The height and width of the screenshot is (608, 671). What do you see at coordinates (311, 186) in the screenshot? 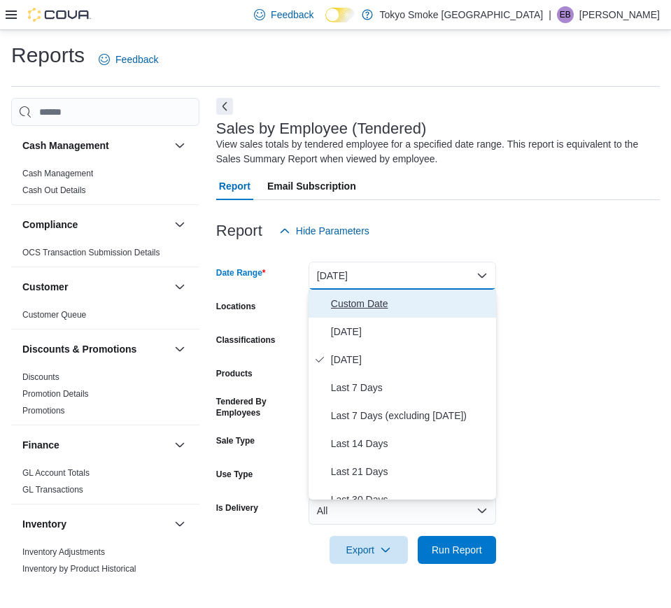
I see `span: Email Subscription` at bounding box center [311, 186].